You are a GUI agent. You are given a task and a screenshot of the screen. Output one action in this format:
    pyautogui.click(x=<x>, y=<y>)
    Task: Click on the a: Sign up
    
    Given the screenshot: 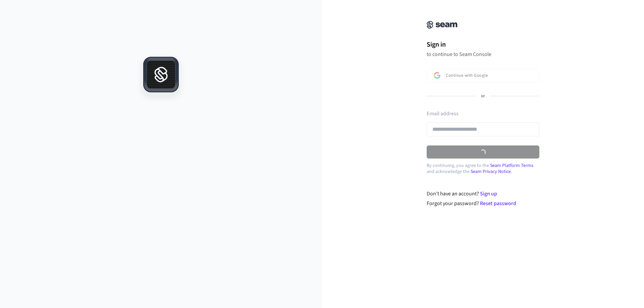 What is the action you would take?
    pyautogui.click(x=488, y=194)
    